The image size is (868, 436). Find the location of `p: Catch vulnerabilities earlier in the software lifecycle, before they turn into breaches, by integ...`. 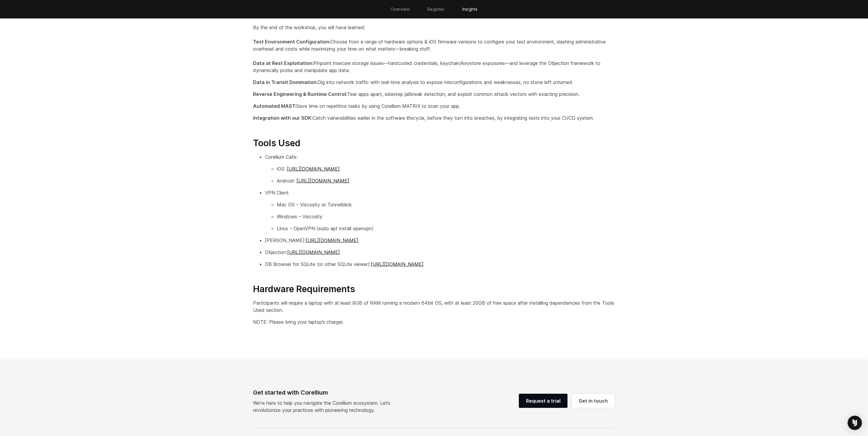

p: Catch vulnerabilities earlier in the software lifecycle, before they turn into breaches, by integ... is located at coordinates (434, 118).